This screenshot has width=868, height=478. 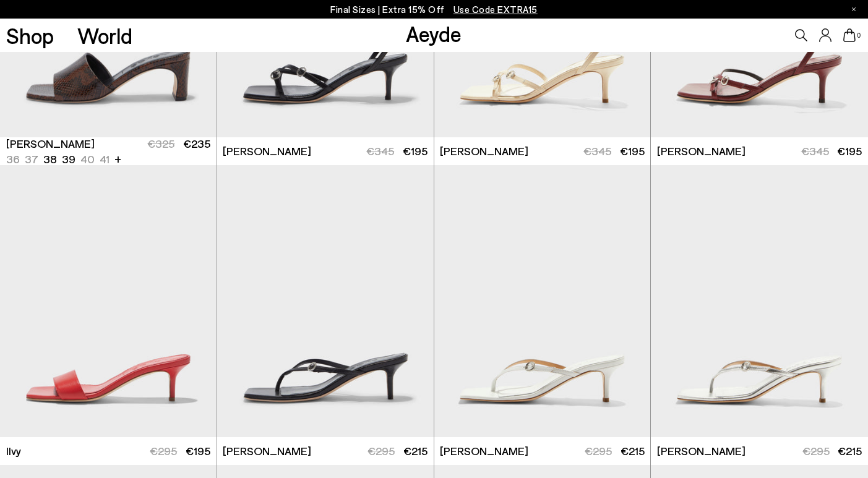 What do you see at coordinates (197, 143) in the screenshot?
I see `span: €235` at bounding box center [197, 143].